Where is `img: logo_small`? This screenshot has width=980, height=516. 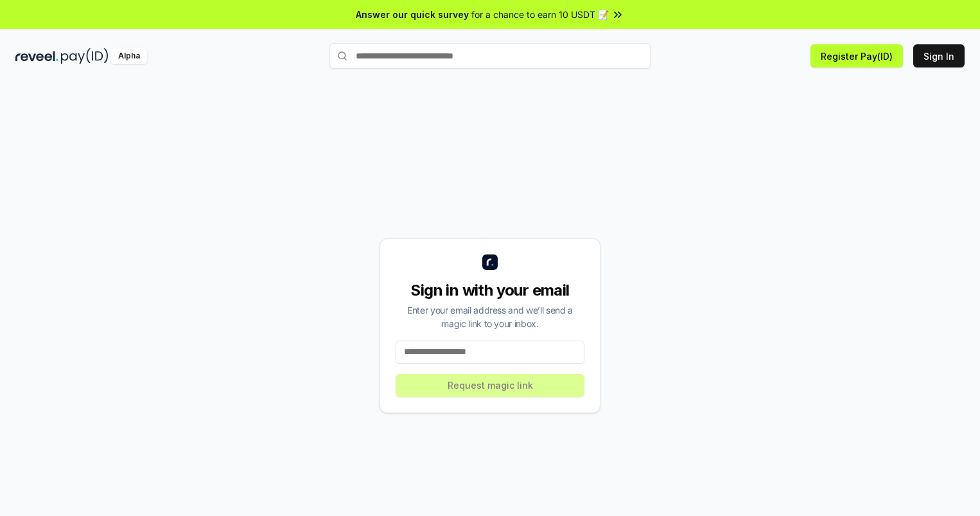
img: logo_small is located at coordinates (490, 262).